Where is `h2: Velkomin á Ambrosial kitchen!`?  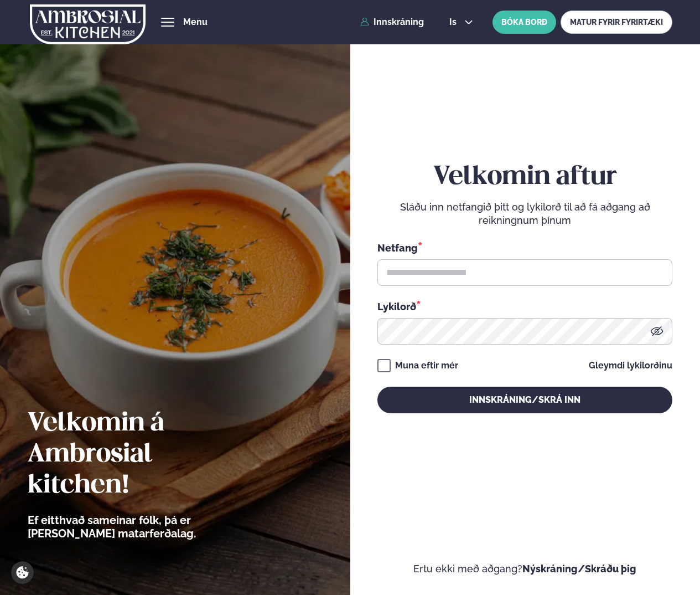 h2: Velkomin á Ambrosial kitchen! is located at coordinates (142, 454).